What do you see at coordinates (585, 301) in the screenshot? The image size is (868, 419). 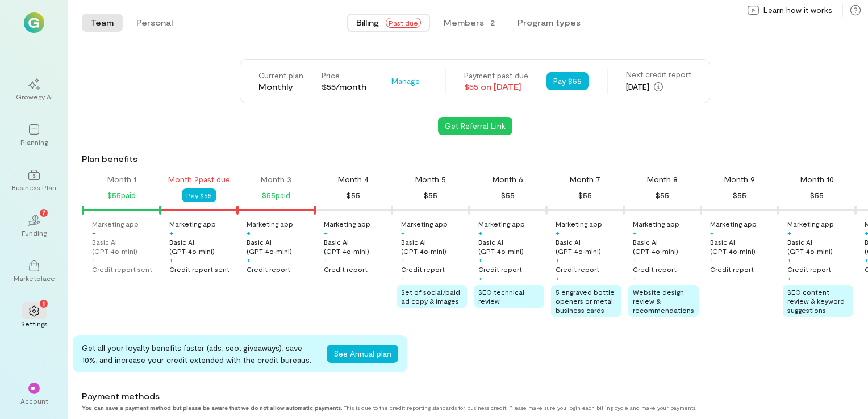 I see `span: 5 engraved bottle openers or metal business cards` at bounding box center [585, 301].